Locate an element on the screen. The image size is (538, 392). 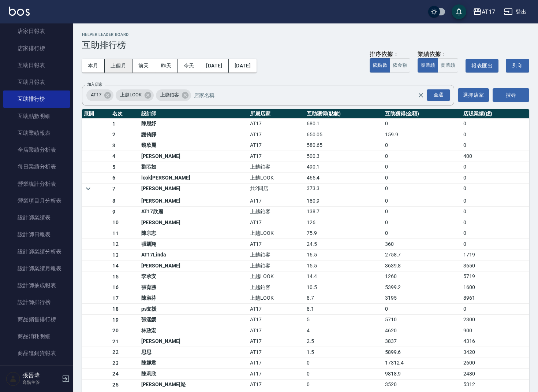
td: 16.5 is located at coordinates (344, 255).